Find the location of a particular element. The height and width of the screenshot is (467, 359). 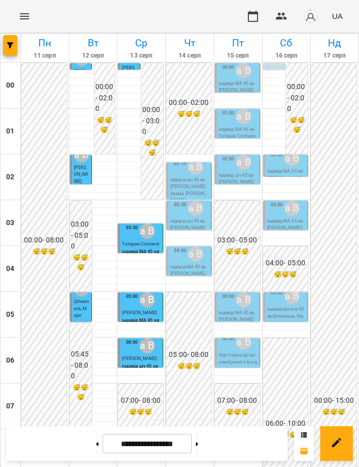

label: 03:30 is located at coordinates (132, 228).